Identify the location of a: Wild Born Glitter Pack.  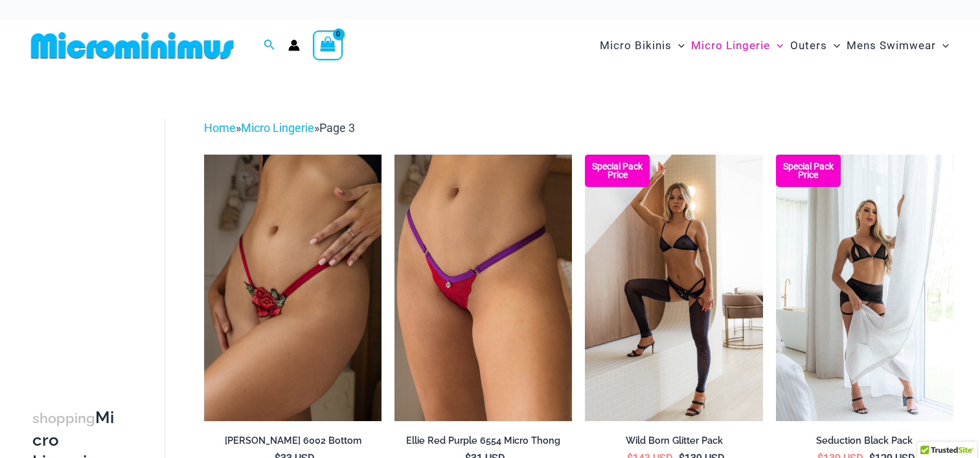
(673, 443).